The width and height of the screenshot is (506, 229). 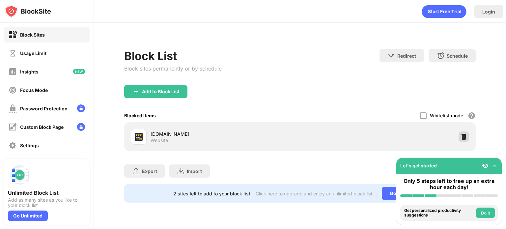 What do you see at coordinates (140, 115) in the screenshot?
I see `div: Blocked Items` at bounding box center [140, 115].